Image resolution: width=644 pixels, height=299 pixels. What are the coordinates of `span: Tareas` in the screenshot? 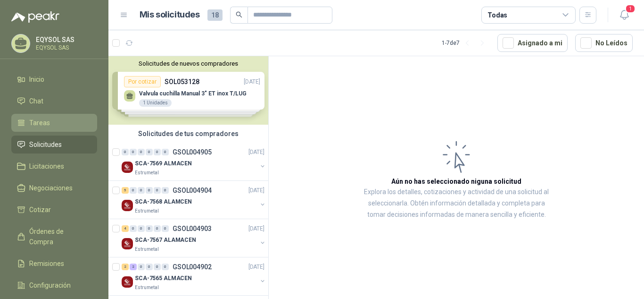 It's located at (40, 123).